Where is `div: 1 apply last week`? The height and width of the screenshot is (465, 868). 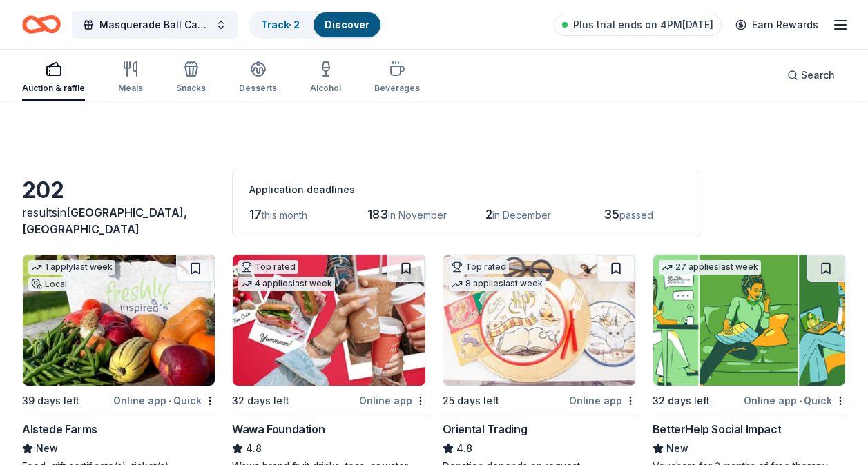 div: 1 apply last week is located at coordinates (71, 267).